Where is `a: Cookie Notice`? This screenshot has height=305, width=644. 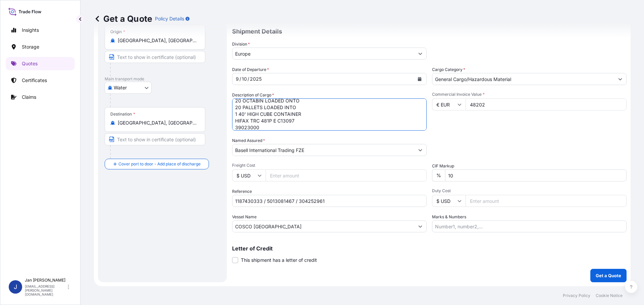
a: Cookie Notice is located at coordinates (609, 295).